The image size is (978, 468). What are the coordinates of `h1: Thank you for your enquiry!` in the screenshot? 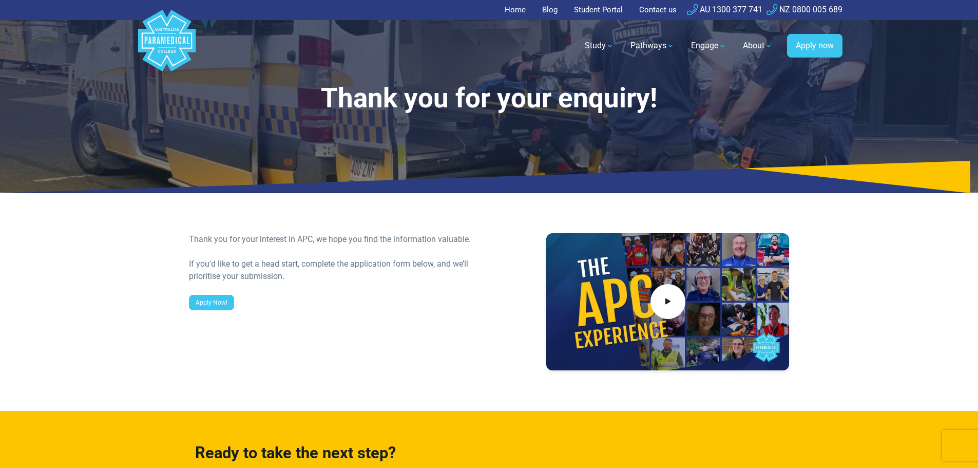 It's located at (489, 98).